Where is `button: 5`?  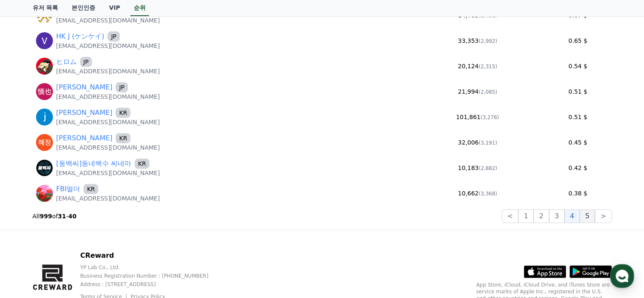
button: 5 is located at coordinates (587, 216).